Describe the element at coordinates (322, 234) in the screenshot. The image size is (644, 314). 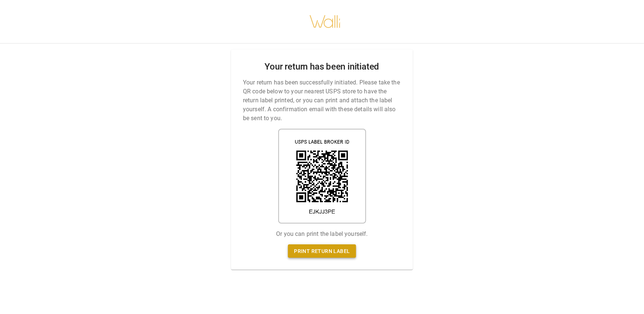
I see `p: Or you can print the label yourself.` at that location.